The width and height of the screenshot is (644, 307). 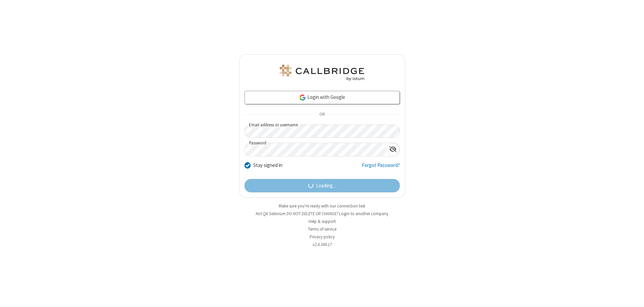 I want to click on label: Stay signed in, so click(x=267, y=165).